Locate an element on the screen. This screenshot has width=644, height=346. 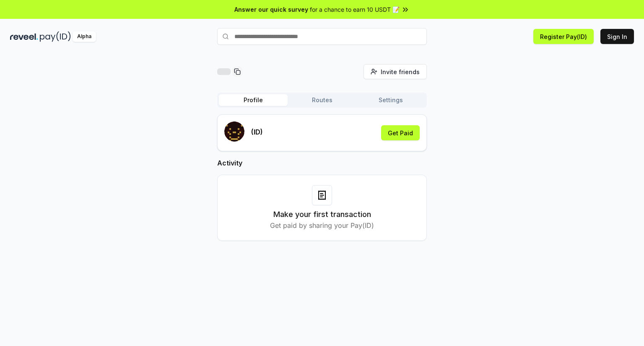
button: Get Paid is located at coordinates (400, 133).